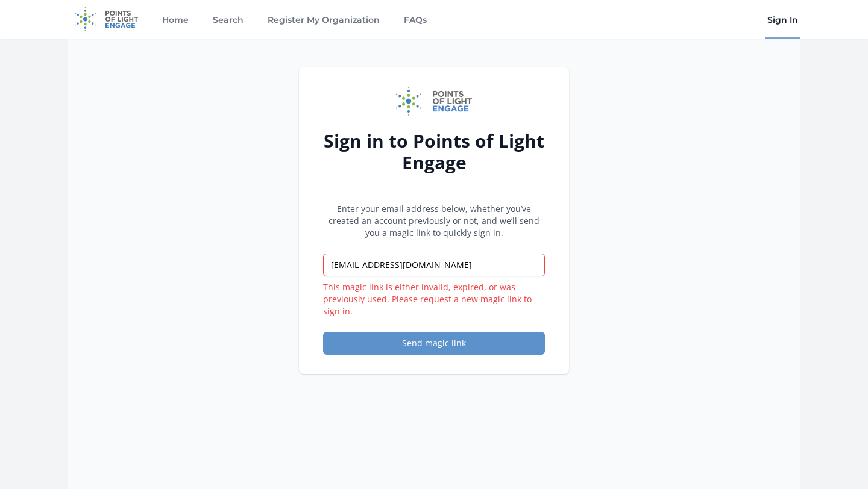 The height and width of the screenshot is (489, 868). Describe the element at coordinates (434, 152) in the screenshot. I see `h2: Sign in to Points of Light Engage` at that location.